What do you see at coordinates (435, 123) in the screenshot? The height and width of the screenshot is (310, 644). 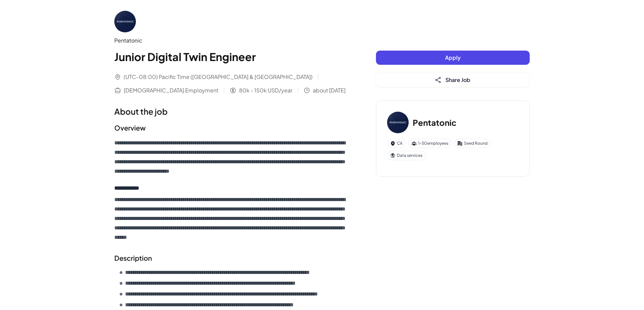 I see `h3: Pentatonic` at bounding box center [435, 123].